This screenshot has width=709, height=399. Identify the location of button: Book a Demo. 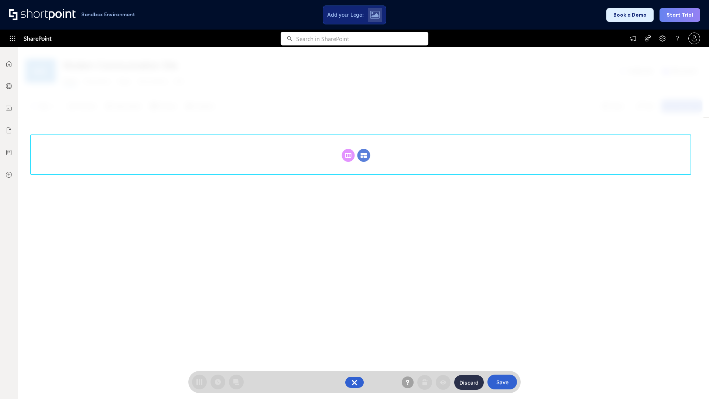
(630, 15).